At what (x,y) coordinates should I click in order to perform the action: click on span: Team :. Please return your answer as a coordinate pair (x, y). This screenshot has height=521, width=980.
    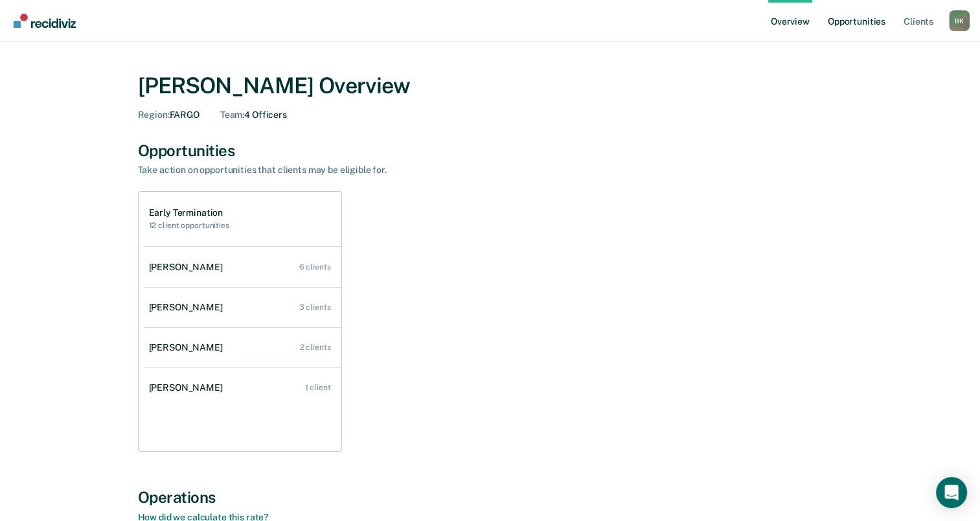
    Looking at the image, I should click on (232, 114).